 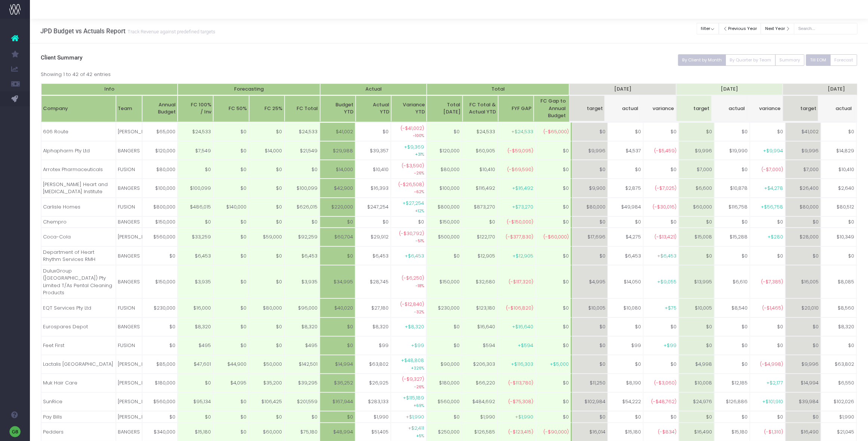 I want to click on span: (-$6,250), so click(x=413, y=278).